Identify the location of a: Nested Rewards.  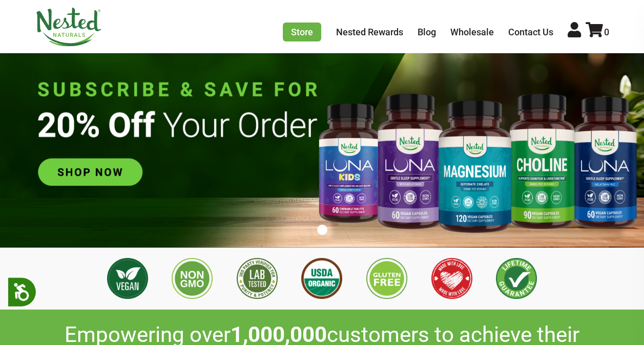
(369, 32).